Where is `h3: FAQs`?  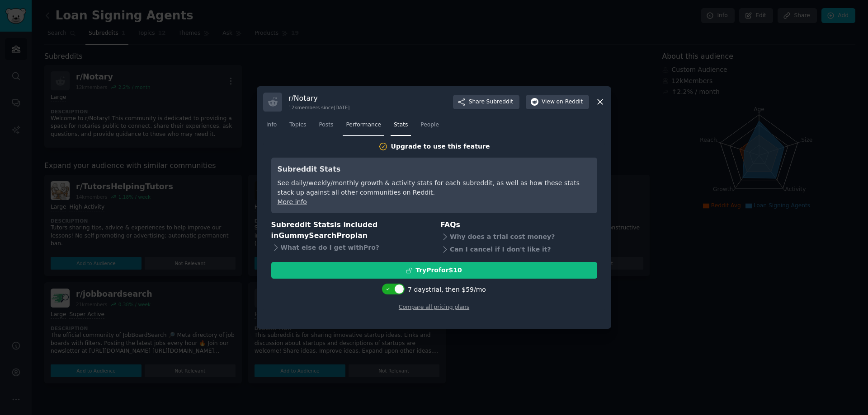
h3: FAQs is located at coordinates (518, 225).